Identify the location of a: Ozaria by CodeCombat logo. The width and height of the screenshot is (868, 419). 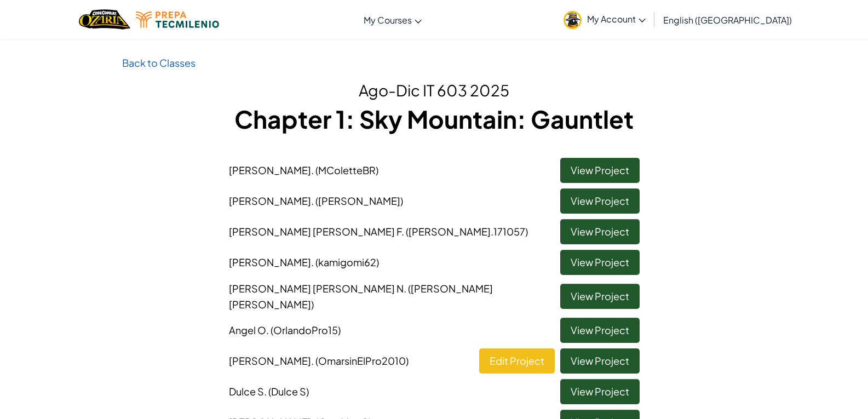
(104, 19).